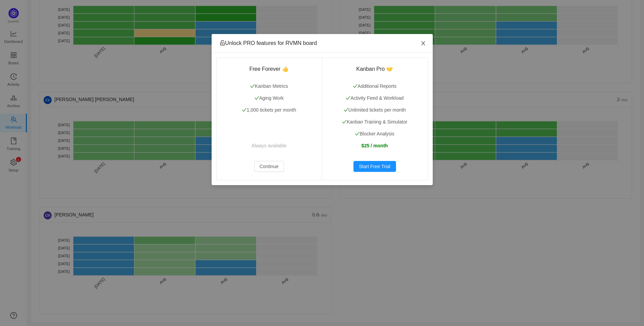 The image size is (644, 326). What do you see at coordinates (423, 43) in the screenshot?
I see `i: icon: close` at bounding box center [423, 43].